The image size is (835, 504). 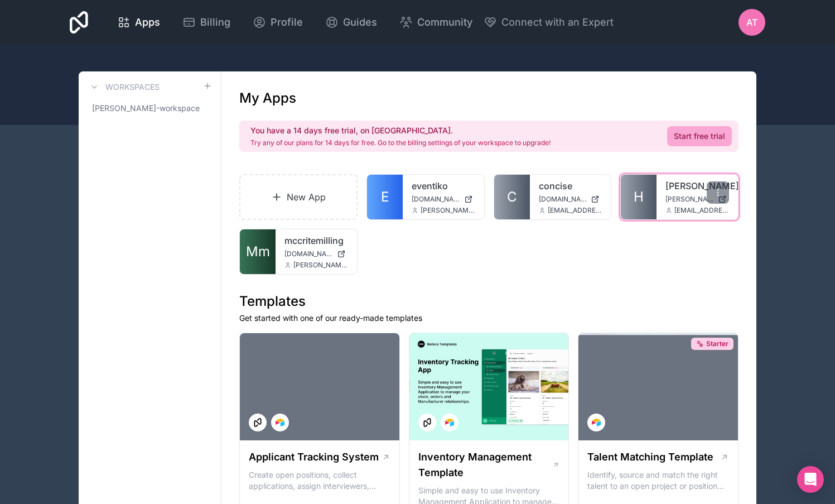 What do you see at coordinates (557, 23) in the screenshot?
I see `span: Connect with an Expert` at bounding box center [557, 23].